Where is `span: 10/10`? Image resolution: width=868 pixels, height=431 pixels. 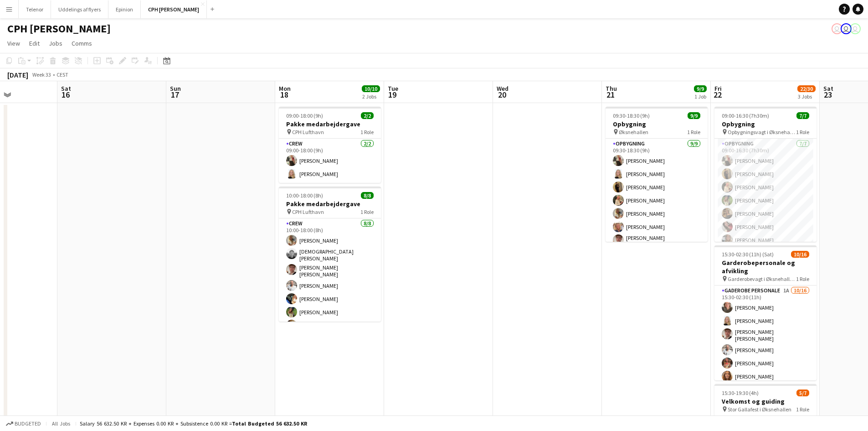
span: 10/10 is located at coordinates (371, 89).